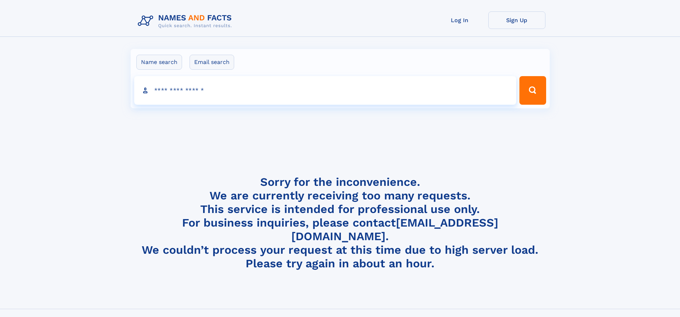  I want to click on button: Search Button, so click(533, 90).